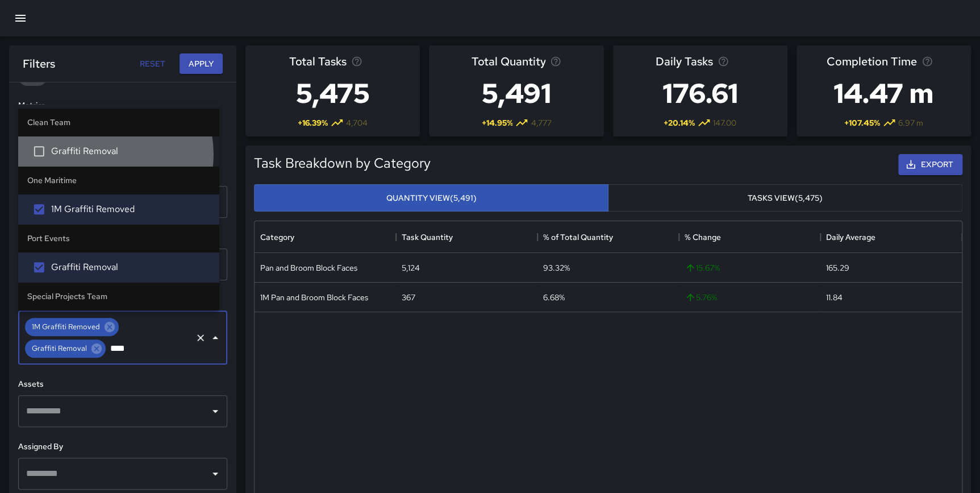 The width and height of the screenshot is (980, 493). What do you see at coordinates (508, 61) in the screenshot?
I see `span: Total Quantity` at bounding box center [508, 61].